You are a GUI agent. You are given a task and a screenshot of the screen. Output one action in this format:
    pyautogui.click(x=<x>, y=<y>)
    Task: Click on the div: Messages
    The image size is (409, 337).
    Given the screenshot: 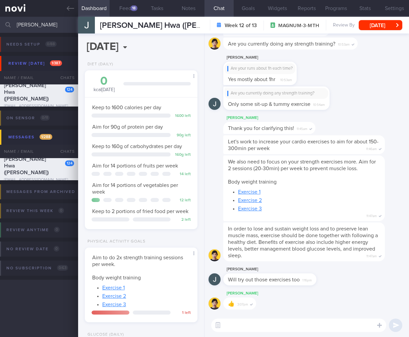 What is the action you would take?
    pyautogui.click(x=30, y=137)
    